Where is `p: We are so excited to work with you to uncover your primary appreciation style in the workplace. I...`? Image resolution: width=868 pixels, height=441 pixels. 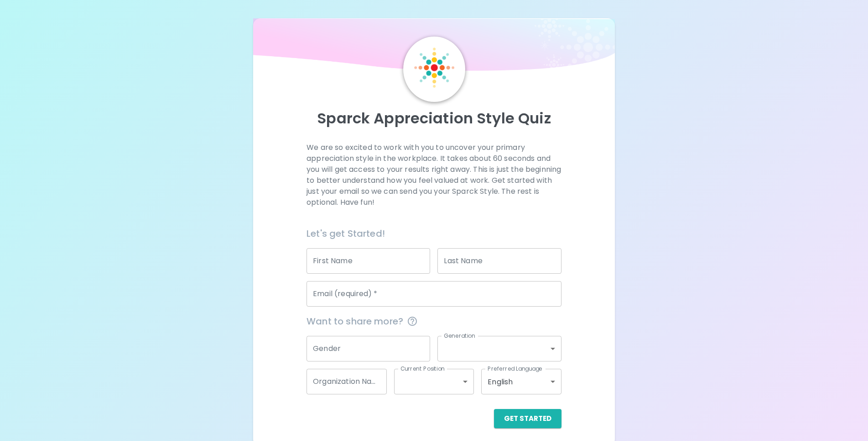 p: We are so excited to work with you to uncover your primary appreciation style in the workplace. I... is located at coordinates (434, 175).